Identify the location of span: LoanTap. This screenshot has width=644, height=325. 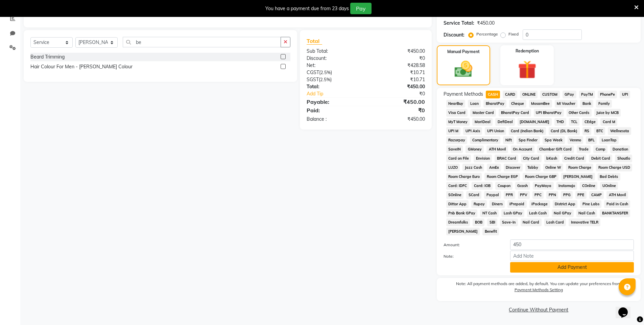
(609, 140).